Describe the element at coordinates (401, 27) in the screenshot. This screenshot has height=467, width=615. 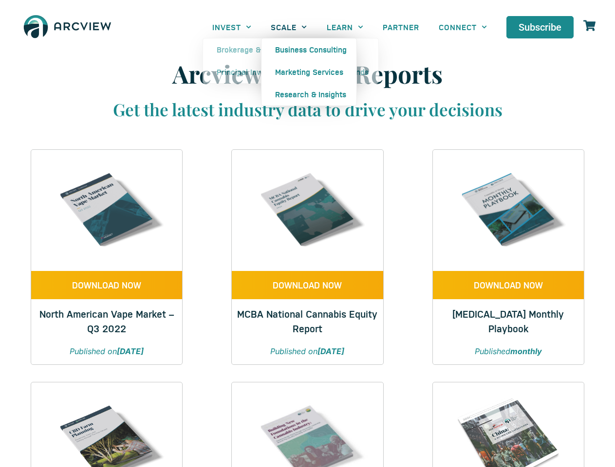
I see `a: PARTNER` at that location.